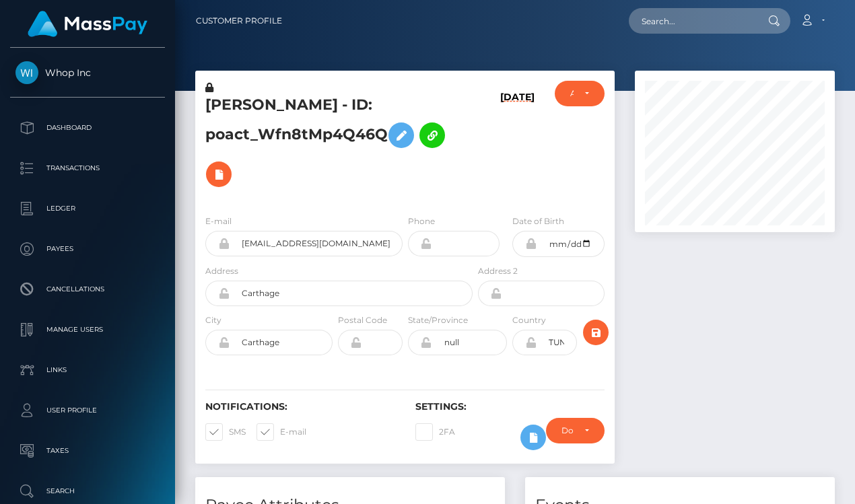 Image resolution: width=855 pixels, height=504 pixels. Describe the element at coordinates (88, 370) in the screenshot. I see `p: Links` at that location.